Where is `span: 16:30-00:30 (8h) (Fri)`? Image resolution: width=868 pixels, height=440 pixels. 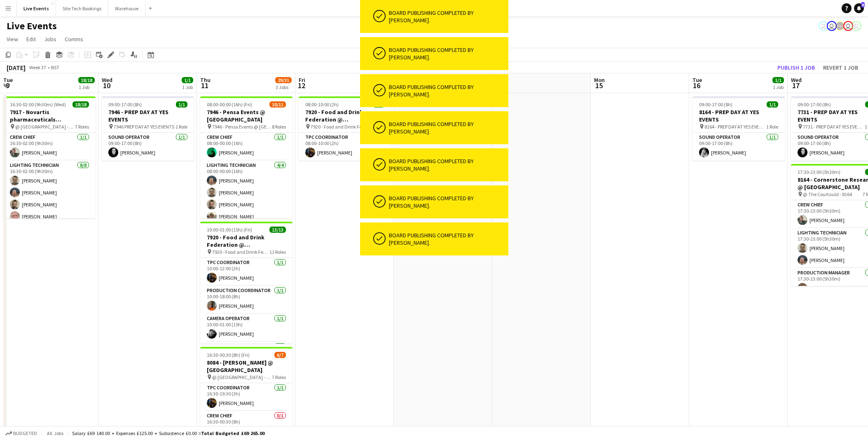 span: 16:30-00:30 (8h) (Fri) is located at coordinates (228, 355).